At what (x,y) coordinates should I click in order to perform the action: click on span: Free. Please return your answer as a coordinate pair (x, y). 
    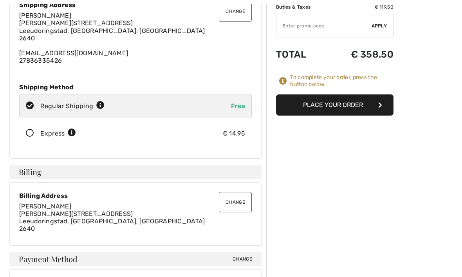
    Looking at the image, I should click on (238, 106).